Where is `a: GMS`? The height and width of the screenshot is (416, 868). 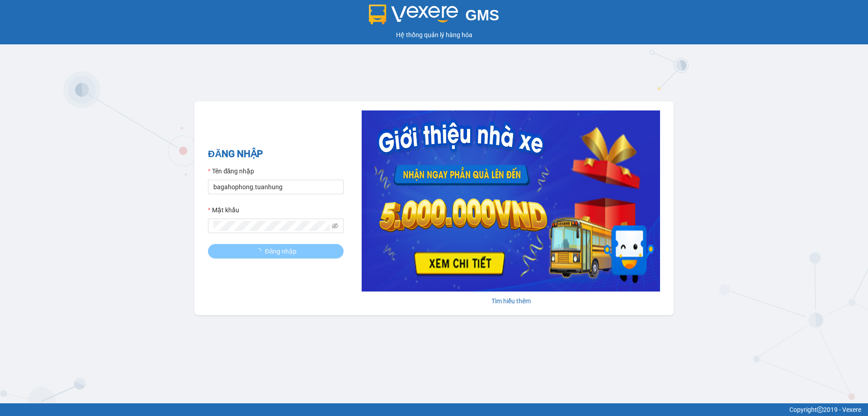 a: GMS is located at coordinates (434, 17).